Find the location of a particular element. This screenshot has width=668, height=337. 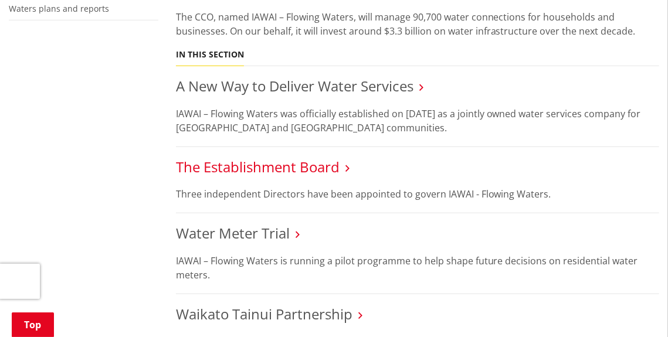

a: Waters plans and reports is located at coordinates (59, 8).